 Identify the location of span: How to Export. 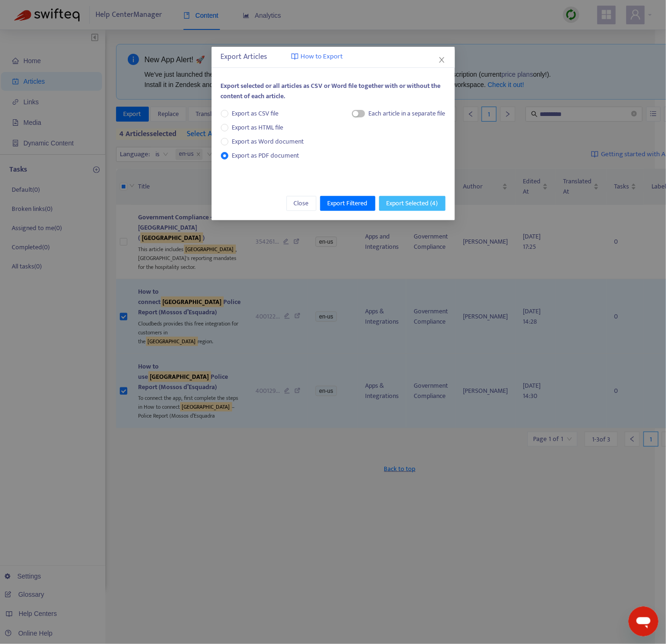
(322, 56).